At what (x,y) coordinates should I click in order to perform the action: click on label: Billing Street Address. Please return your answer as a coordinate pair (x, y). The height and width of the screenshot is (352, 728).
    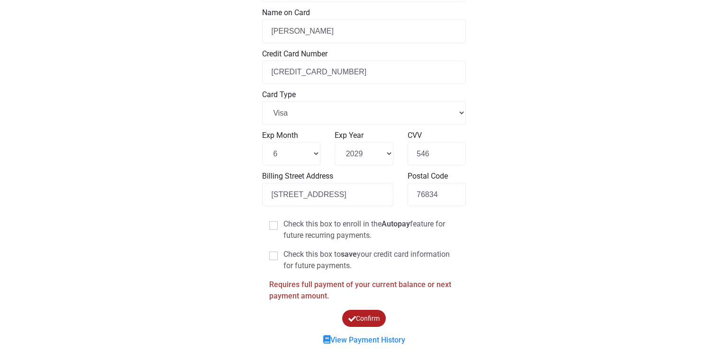
    Looking at the image, I should click on (328, 176).